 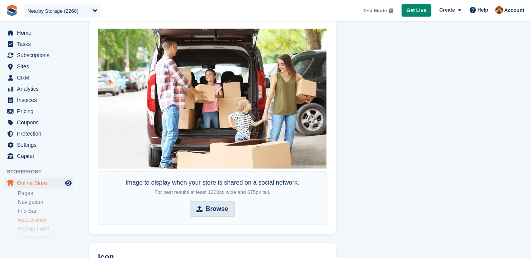 What do you see at coordinates (416, 10) in the screenshot?
I see `a: Get Live` at bounding box center [416, 10].